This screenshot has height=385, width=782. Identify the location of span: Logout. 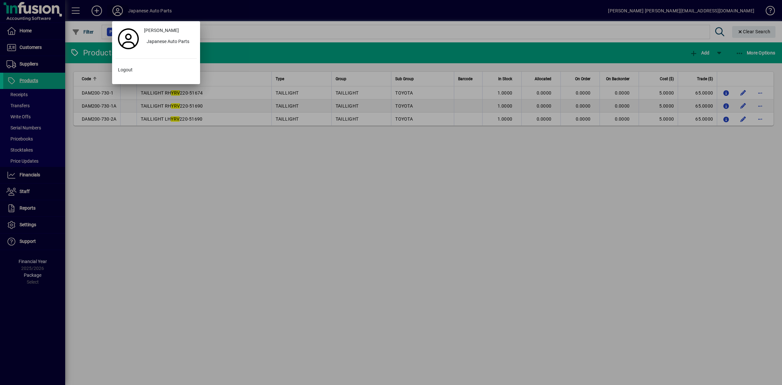
(125, 70).